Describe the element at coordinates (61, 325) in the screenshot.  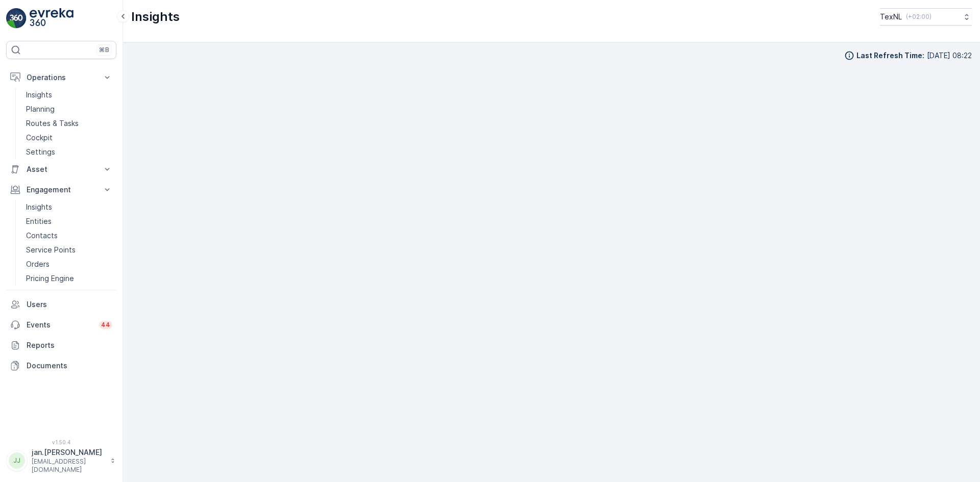
I see `a: Events44` at that location.